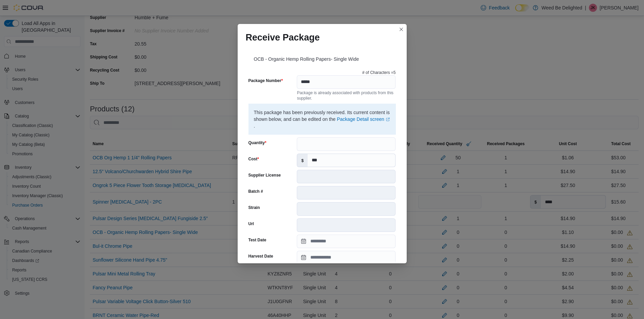 The width and height of the screenshot is (644, 319). I want to click on label: Cost, so click(253, 159).